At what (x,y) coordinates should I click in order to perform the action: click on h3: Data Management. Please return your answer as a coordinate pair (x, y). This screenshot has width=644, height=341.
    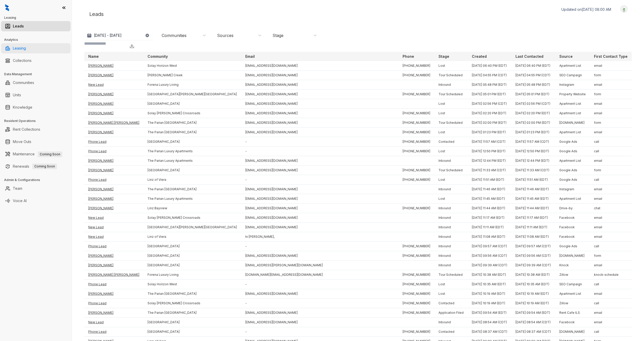
    Looking at the image, I should click on (37, 74).